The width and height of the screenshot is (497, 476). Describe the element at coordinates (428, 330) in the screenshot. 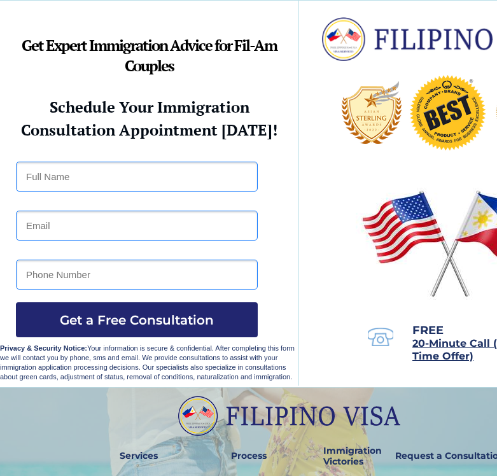

I see `span: FREE` at that location.